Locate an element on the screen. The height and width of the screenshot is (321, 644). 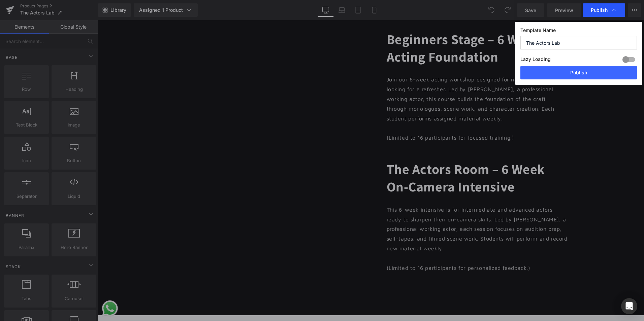
button: Publish is located at coordinates (578, 73).